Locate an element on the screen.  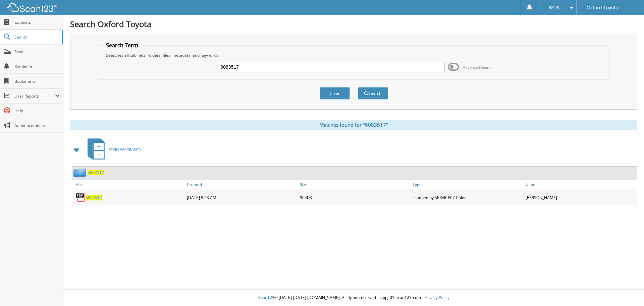
div: scanned by SERVICE07 Color is located at coordinates (467, 197).